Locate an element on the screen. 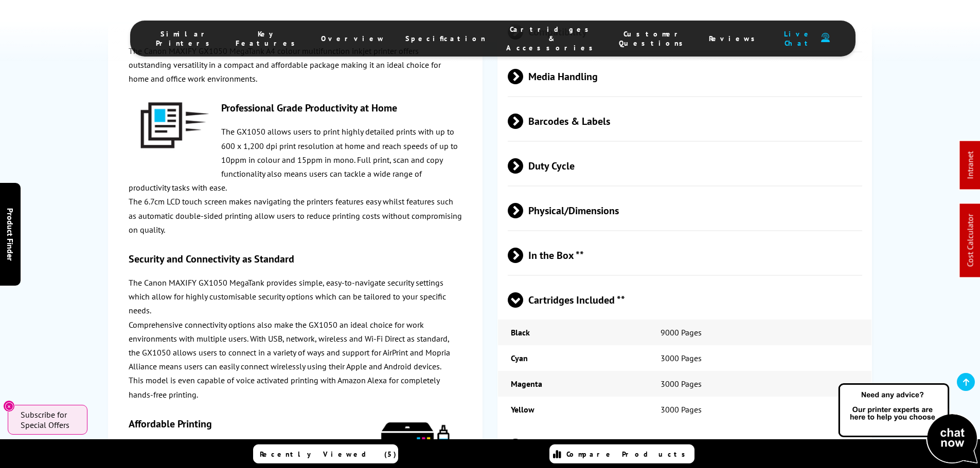  h3: Affordable Printing is located at coordinates (295, 425).